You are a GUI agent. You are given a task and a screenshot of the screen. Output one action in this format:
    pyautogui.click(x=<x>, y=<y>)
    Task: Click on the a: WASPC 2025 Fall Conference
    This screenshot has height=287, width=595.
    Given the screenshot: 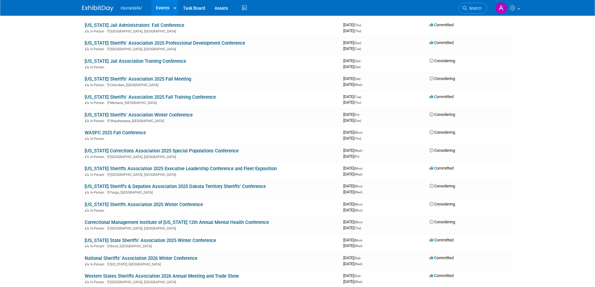 What is the action you would take?
    pyautogui.click(x=115, y=133)
    